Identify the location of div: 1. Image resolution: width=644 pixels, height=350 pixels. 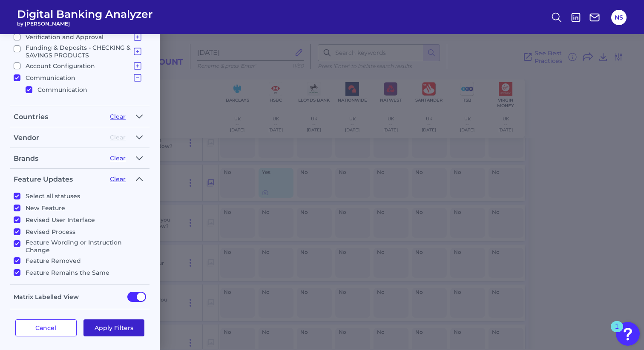
(617, 332).